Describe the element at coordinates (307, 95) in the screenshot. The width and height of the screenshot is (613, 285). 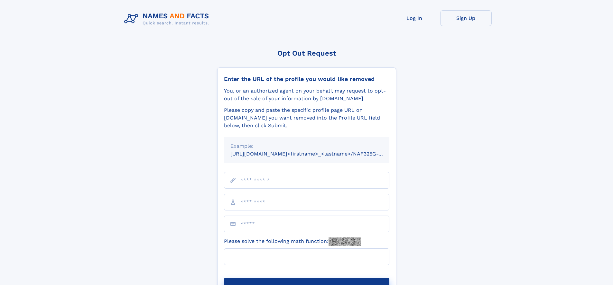
I see `div: You, or an authorized agent on your behalf, may request to opt-out of the sale of your informatio...` at that location.